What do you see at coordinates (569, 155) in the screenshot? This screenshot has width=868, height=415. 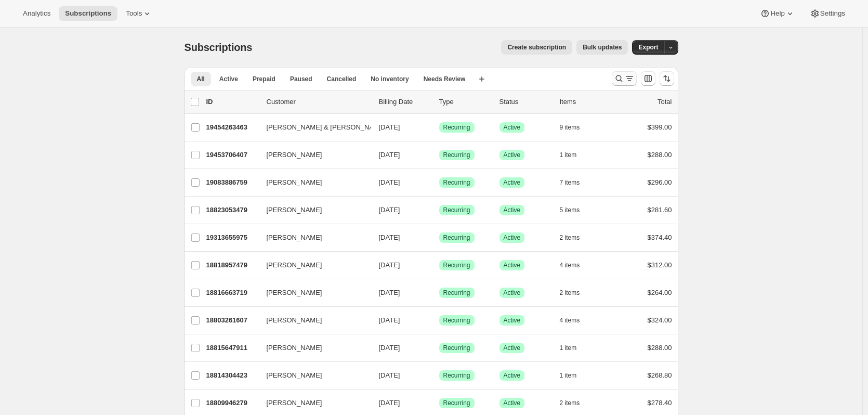 I see `span: 1 item` at bounding box center [569, 155].